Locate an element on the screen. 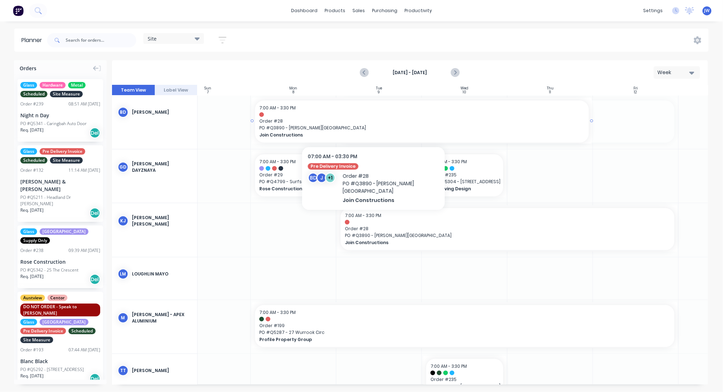 Image resolution: width=723 pixels, height=392 pixels. div: 11 is located at coordinates (550, 92).